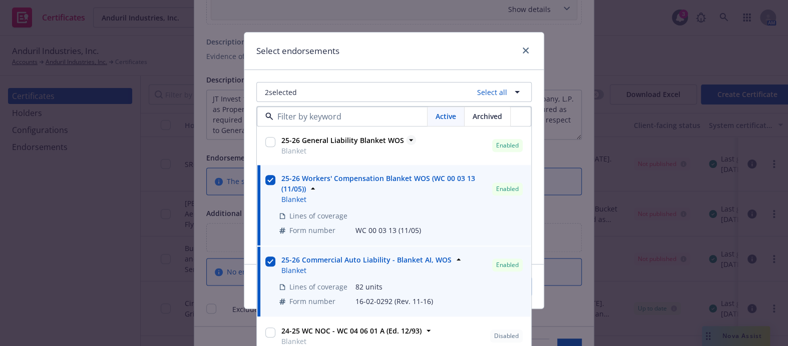 This screenshot has height=346, width=788. What do you see at coordinates (487, 117) in the screenshot?
I see `span: Archived` at bounding box center [487, 117].